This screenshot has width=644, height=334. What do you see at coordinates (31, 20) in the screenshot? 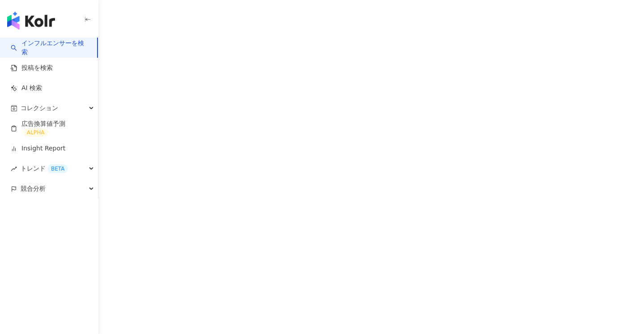
I see `img: logo` at bounding box center [31, 20].